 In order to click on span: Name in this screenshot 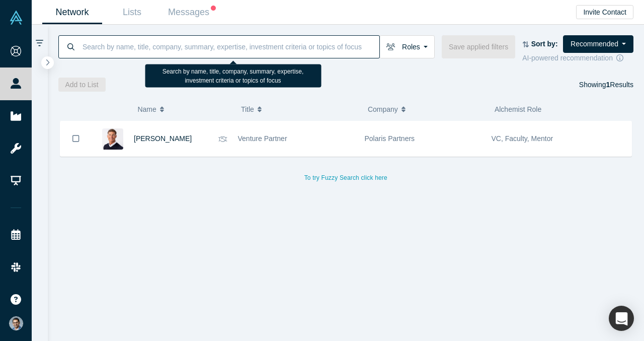, I will do `click(146, 109)`.